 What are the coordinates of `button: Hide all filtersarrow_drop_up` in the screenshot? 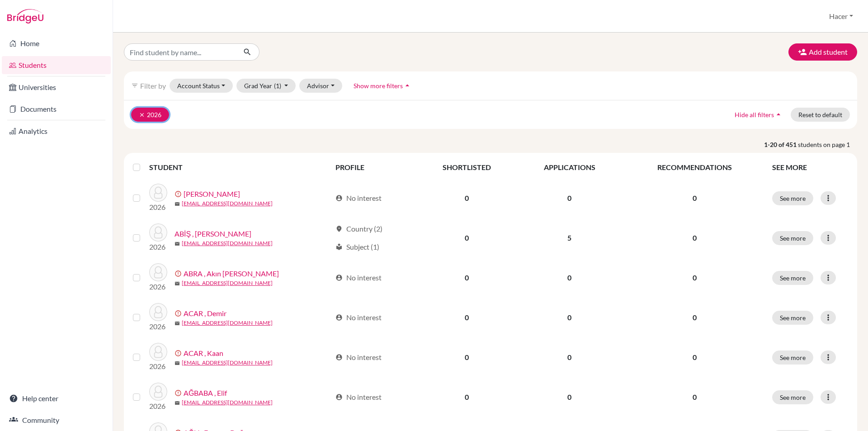 It's located at (759, 115).